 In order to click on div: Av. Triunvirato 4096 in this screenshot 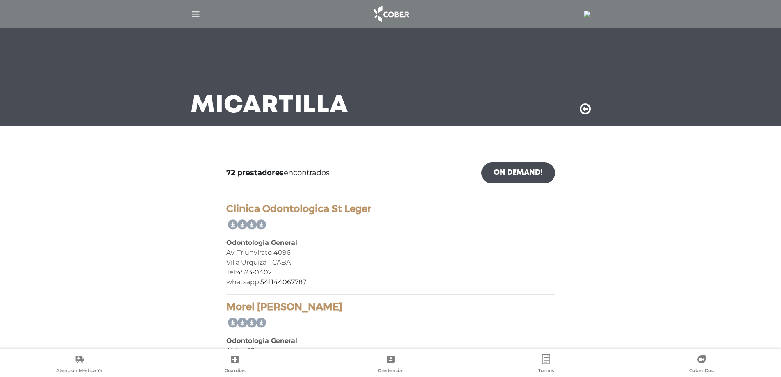, I will do `click(391, 253)`.